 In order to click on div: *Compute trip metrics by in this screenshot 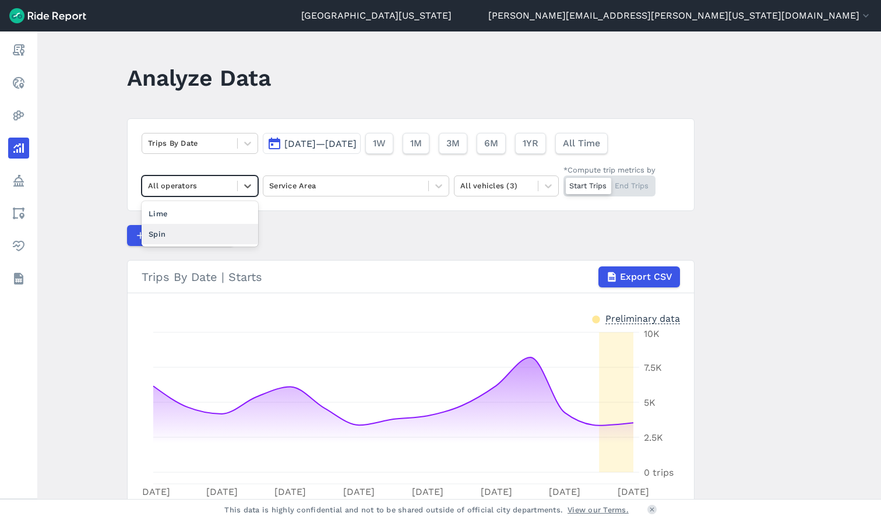, I will do `click(609, 169)`.